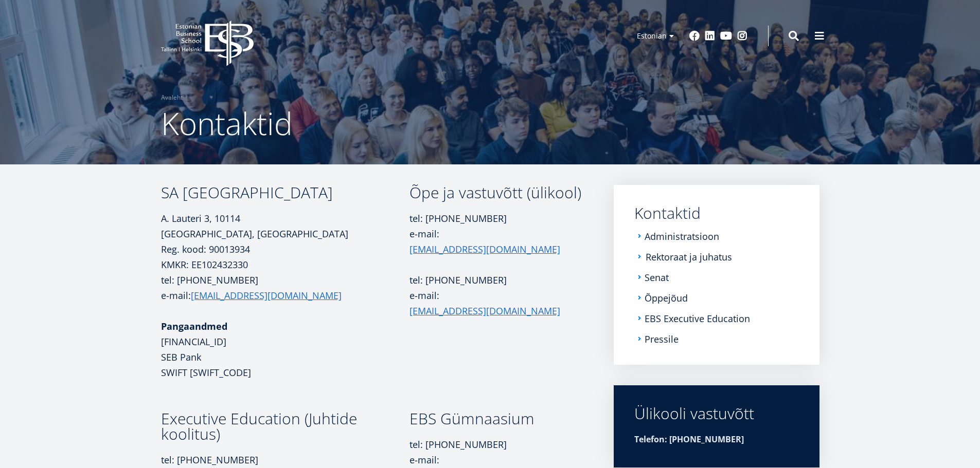 The image size is (980, 468). I want to click on a: Linkedin, so click(710, 36).